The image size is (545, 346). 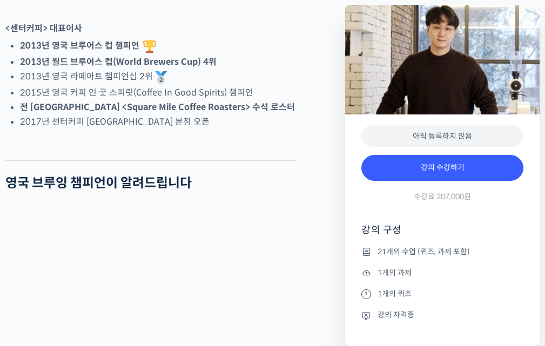 I want to click on span: 대화, so click(x=105, y=278).